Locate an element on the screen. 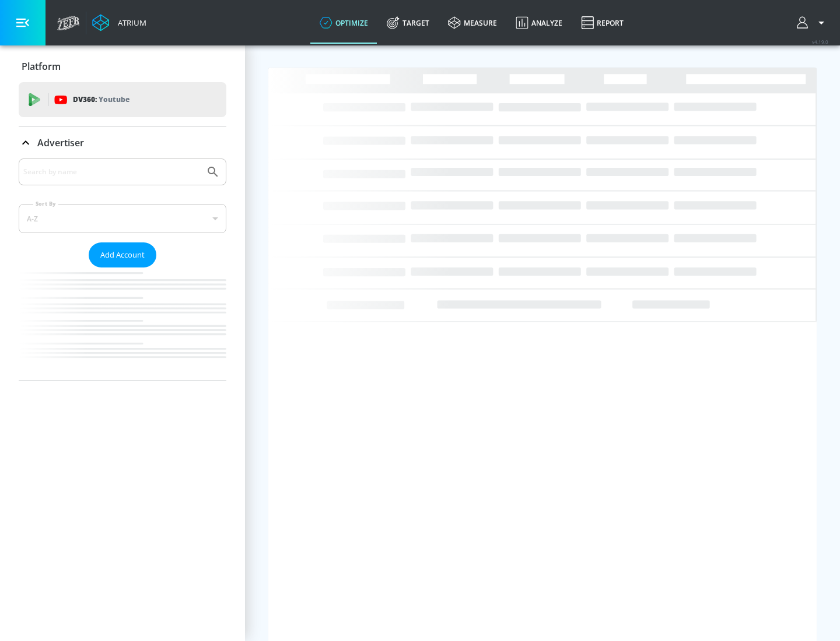  span: Add Account is located at coordinates (123, 255).